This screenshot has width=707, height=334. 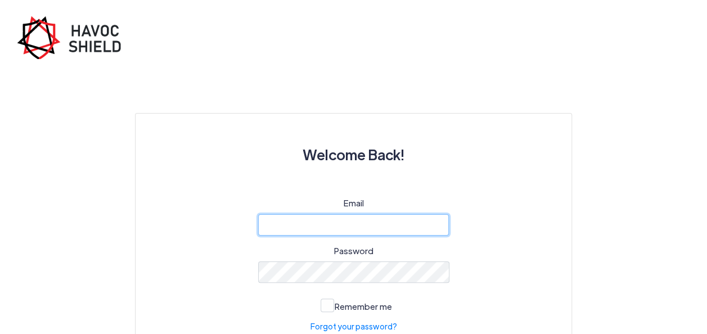 What do you see at coordinates (73, 37) in the screenshot?
I see `img: havoc-shield-register-logo.png` at bounding box center [73, 37].